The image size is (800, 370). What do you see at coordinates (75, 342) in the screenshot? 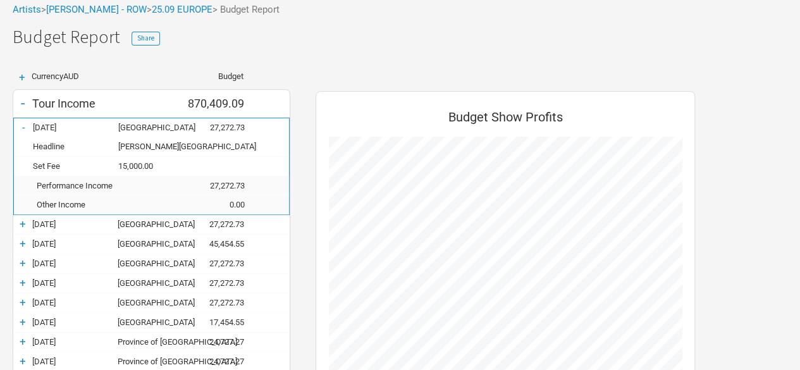
I see `div: 30-Sep-25` at bounding box center [75, 342].